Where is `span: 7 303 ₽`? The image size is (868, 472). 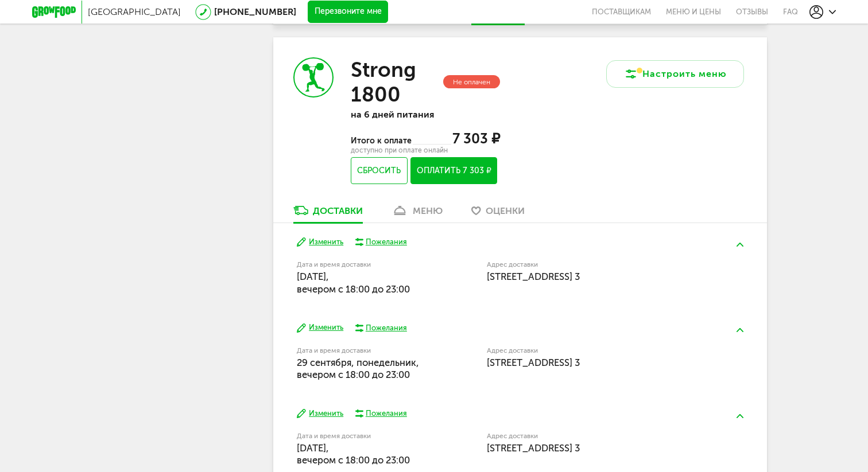
span: 7 303 ₽ is located at coordinates (476, 138).